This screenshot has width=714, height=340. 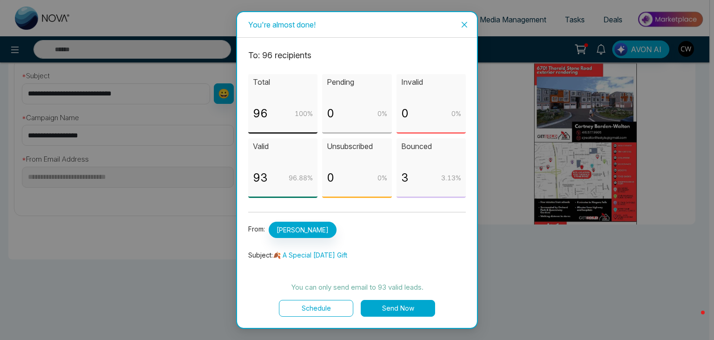 What do you see at coordinates (431, 146) in the screenshot?
I see `p: Bounced` at bounding box center [431, 146].